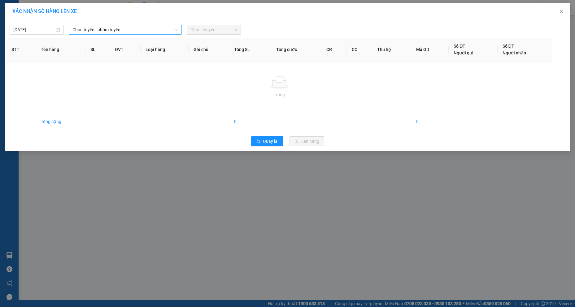 The width and height of the screenshot is (575, 307). What do you see at coordinates (359, 50) in the screenshot?
I see `th: CC` at bounding box center [359, 50].